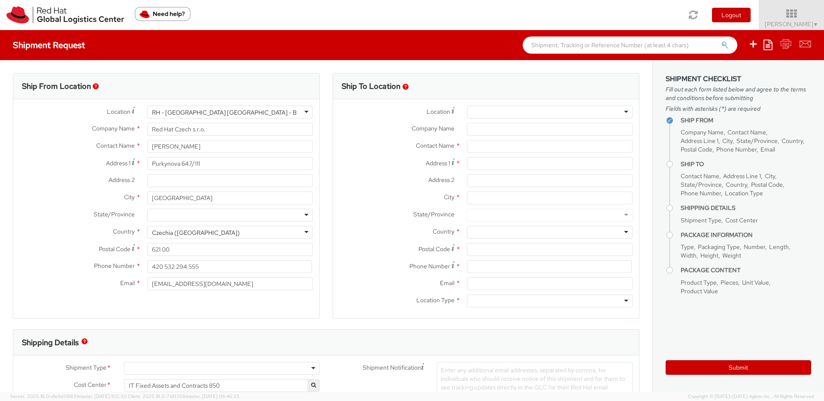 This screenshot has width=824, height=401. I want to click on span: Length, so click(779, 247).